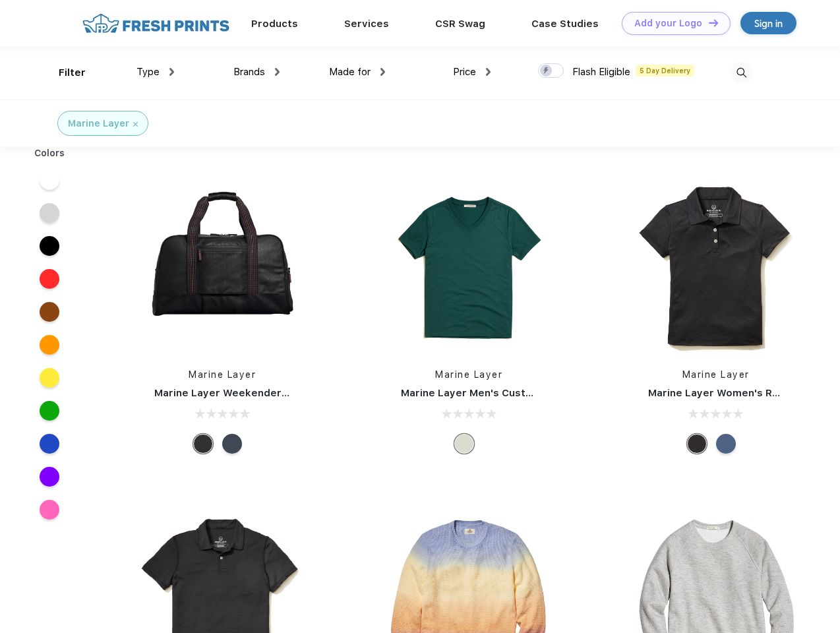 The width and height of the screenshot is (840, 633). What do you see at coordinates (250, 72) in the screenshot?
I see `span: Brands` at bounding box center [250, 72].